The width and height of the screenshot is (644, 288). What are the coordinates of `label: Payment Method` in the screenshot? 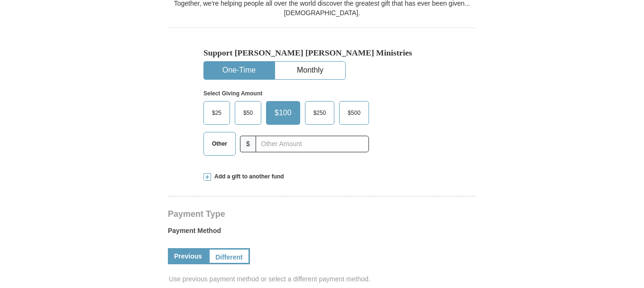 It's located at (322, 233).